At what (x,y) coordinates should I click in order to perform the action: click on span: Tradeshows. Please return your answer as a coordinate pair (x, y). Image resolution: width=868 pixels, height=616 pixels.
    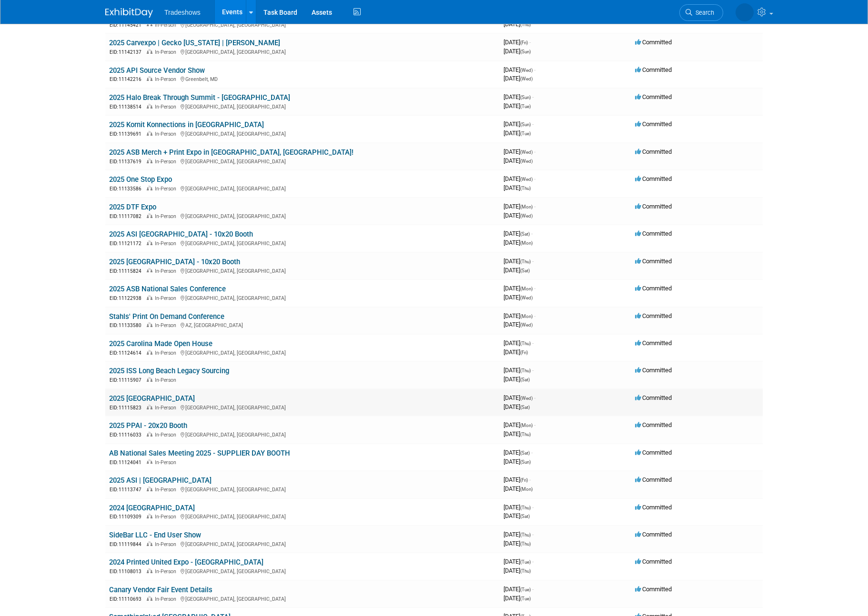
    Looking at the image, I should click on (183, 13).